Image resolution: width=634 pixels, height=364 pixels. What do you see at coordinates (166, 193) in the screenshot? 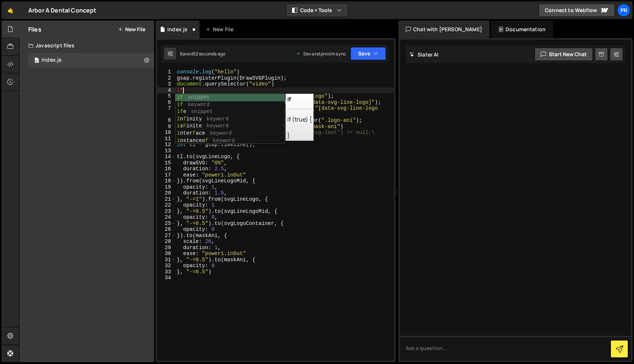
I see `div: 20` at bounding box center [166, 193].